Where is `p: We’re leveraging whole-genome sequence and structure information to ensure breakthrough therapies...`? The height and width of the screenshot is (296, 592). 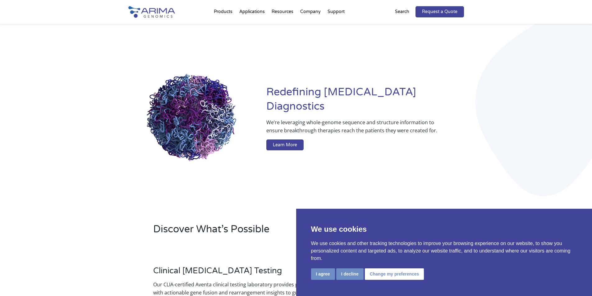
p: We’re leveraging whole-genome sequence and structure information to ensure breakthrough therapies... is located at coordinates (352, 129).